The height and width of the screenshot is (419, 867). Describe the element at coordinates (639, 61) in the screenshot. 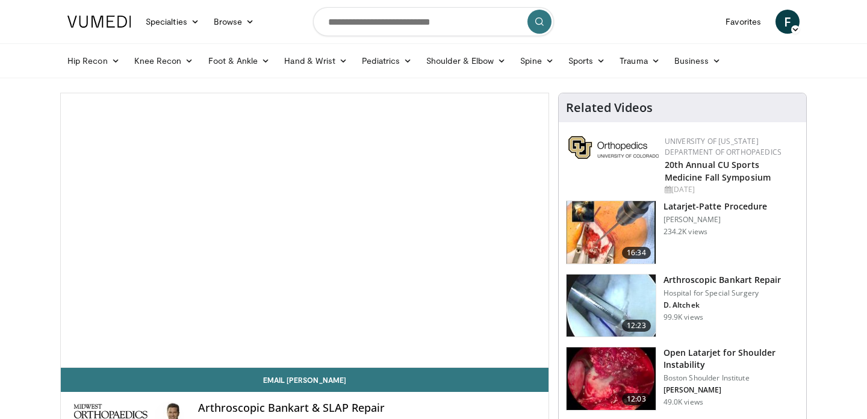

I see `a: Trauma` at that location.